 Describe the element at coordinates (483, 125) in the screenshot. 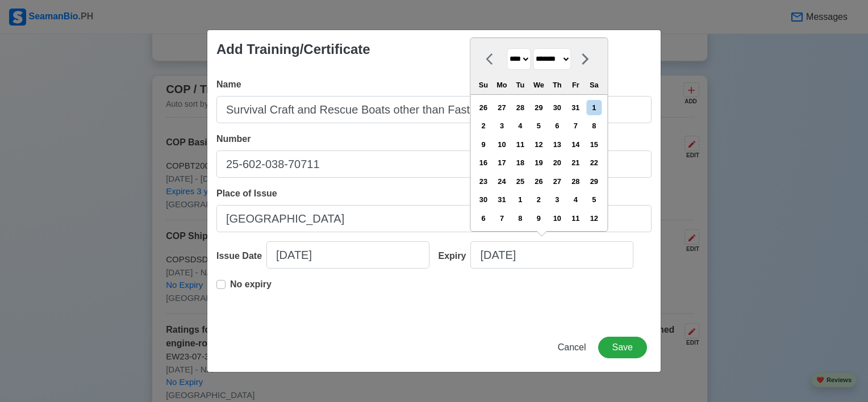

I see `div: Choose Sunday, January 2nd, 2000` at that location.